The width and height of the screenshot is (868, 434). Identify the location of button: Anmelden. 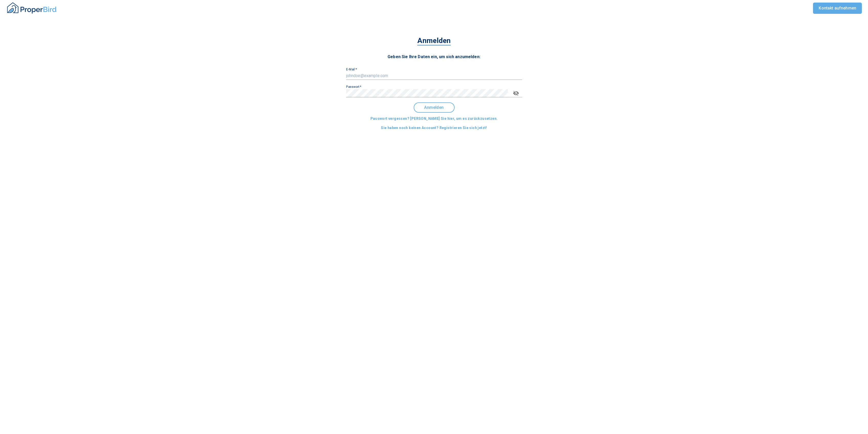
(434, 108).